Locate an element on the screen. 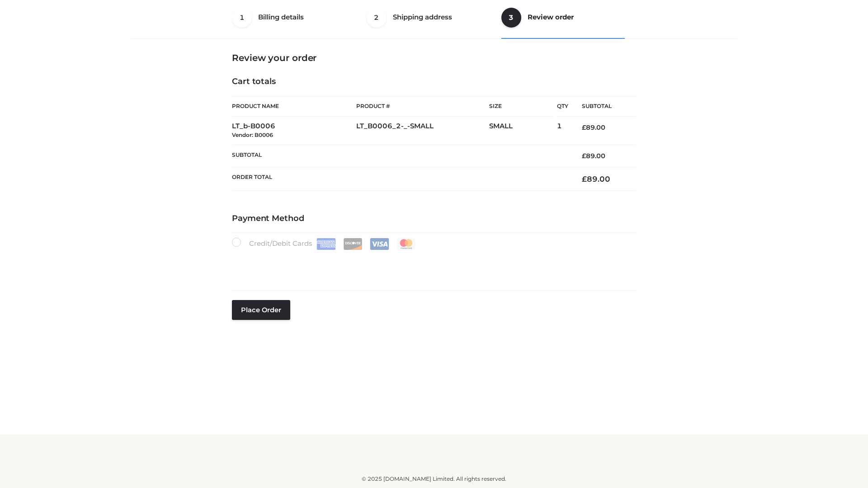 The width and height of the screenshot is (868, 488). th: Qty is located at coordinates (562, 106).